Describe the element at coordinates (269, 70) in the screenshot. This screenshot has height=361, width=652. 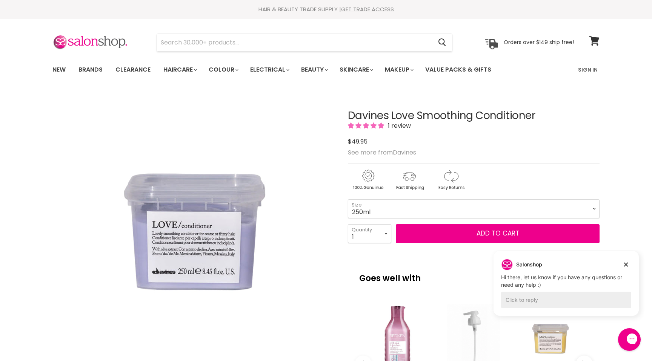
I see `a: Electrical` at that location.